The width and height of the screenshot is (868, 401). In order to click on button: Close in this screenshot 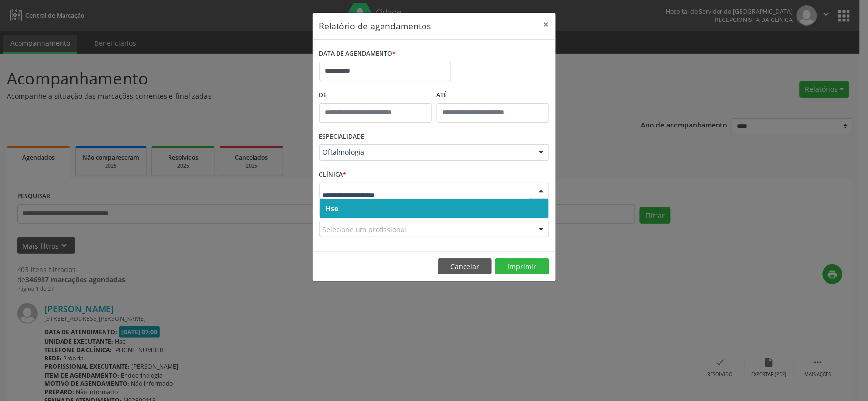, I will do `click(546, 25)`.